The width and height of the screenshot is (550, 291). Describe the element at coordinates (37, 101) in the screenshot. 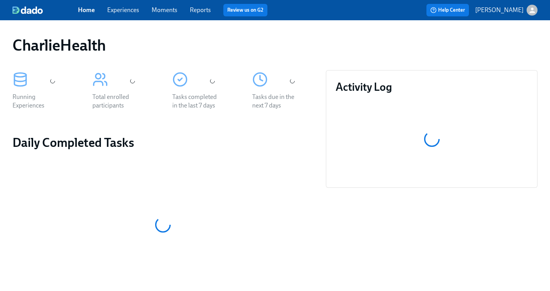

I see `div: Running Experiences` at that location.